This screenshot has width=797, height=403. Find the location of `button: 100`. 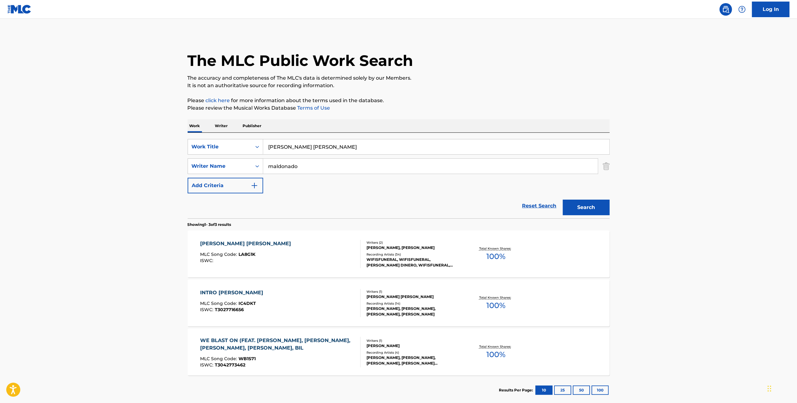

button: 100 is located at coordinates (600, 390).